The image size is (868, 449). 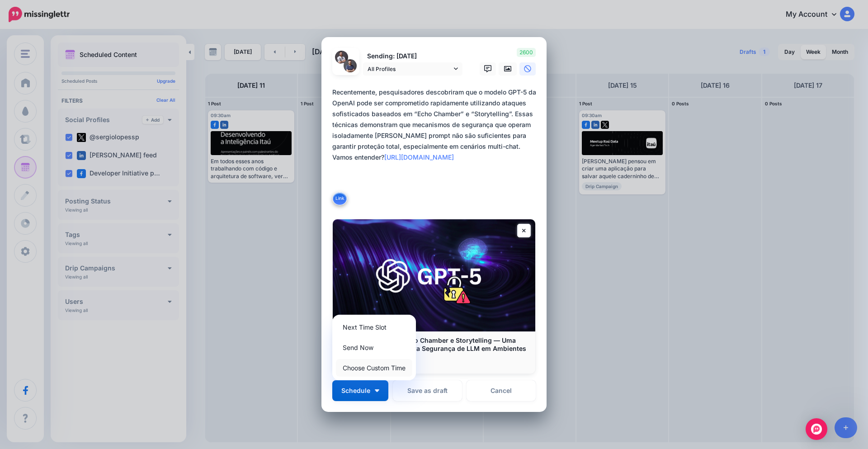 What do you see at coordinates (501, 390) in the screenshot?
I see `a: Cancel` at bounding box center [501, 390].